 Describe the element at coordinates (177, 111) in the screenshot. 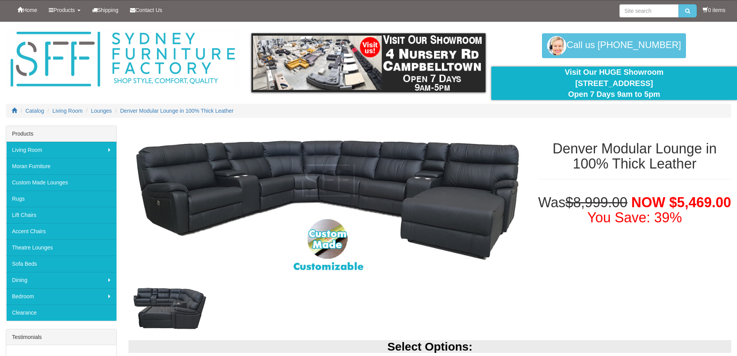

I see `a: Denver Modular Lounge in 100% Thick Leather` at that location.